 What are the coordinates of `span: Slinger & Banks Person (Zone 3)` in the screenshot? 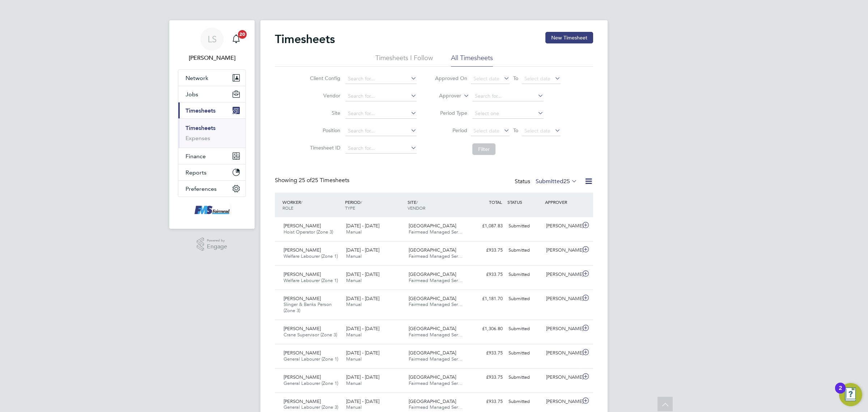 It's located at (307, 307).